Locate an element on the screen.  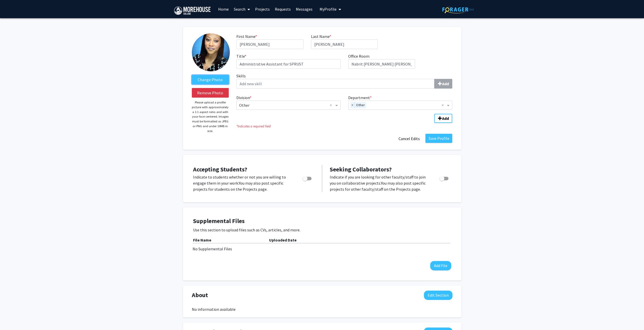
a: Requests is located at coordinates (283, 9).